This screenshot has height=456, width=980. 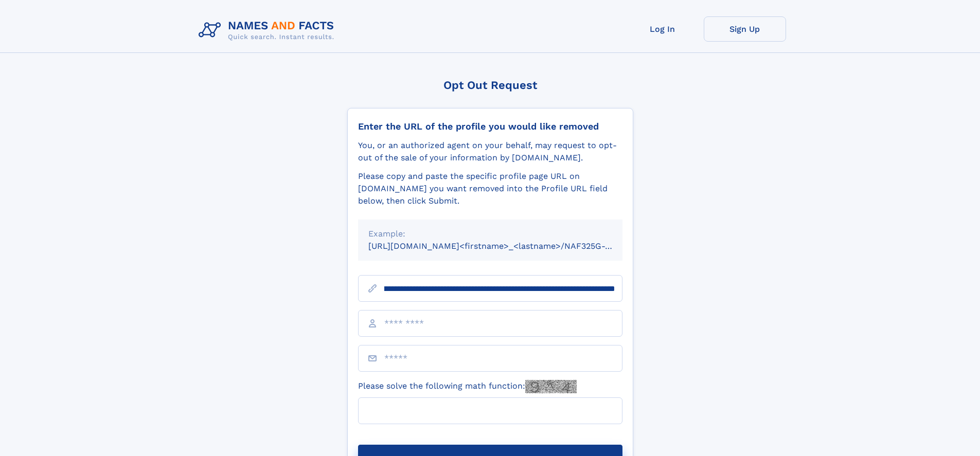 What do you see at coordinates (268, 30) in the screenshot?
I see `img: Logo Names and Facts` at bounding box center [268, 30].